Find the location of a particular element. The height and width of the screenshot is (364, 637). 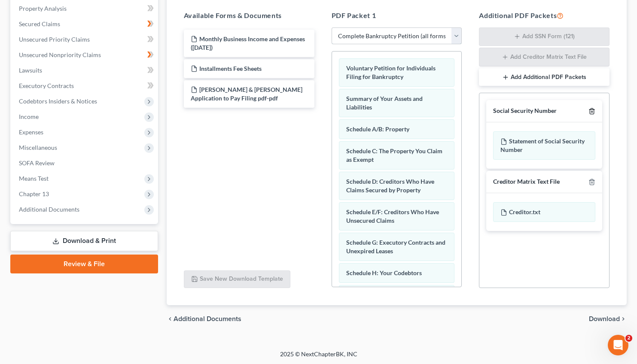

span: Schedule A/B: Property is located at coordinates (378, 129).